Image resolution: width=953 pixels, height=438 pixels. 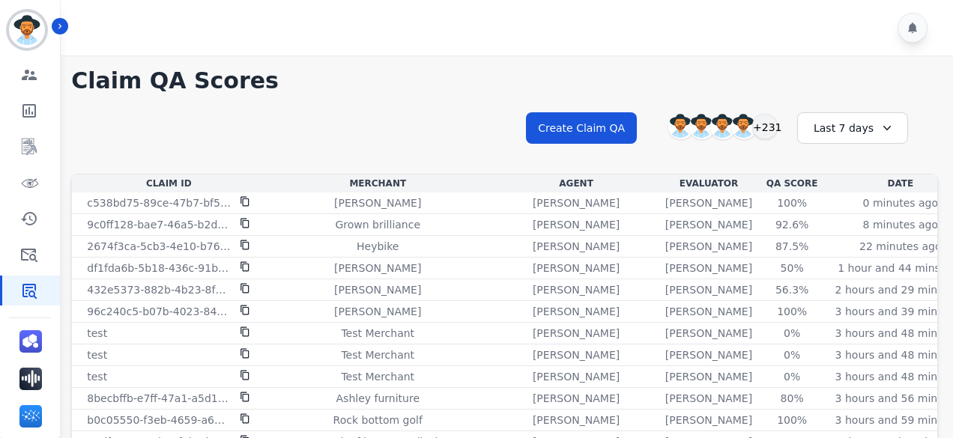 What do you see at coordinates (900, 247) in the screenshot?
I see `p: 22 minutes ago` at bounding box center [900, 247].